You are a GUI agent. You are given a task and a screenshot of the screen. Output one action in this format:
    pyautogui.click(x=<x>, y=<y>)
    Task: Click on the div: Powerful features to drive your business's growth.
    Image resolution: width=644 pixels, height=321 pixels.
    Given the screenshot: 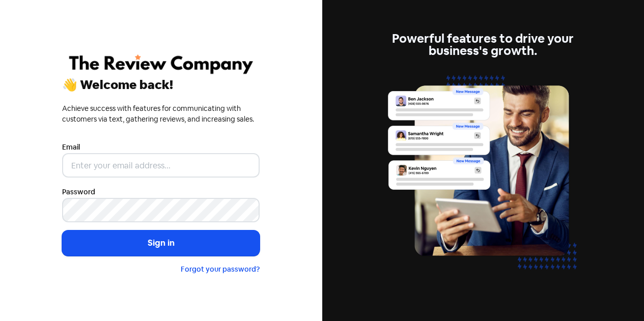 What is the action you would take?
    pyautogui.click(x=483, y=45)
    